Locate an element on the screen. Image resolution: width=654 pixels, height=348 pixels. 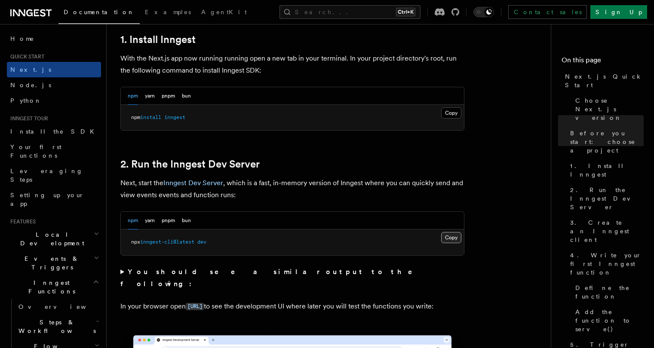
button: Search...Ctrl+K is located at coordinates (350, 12).